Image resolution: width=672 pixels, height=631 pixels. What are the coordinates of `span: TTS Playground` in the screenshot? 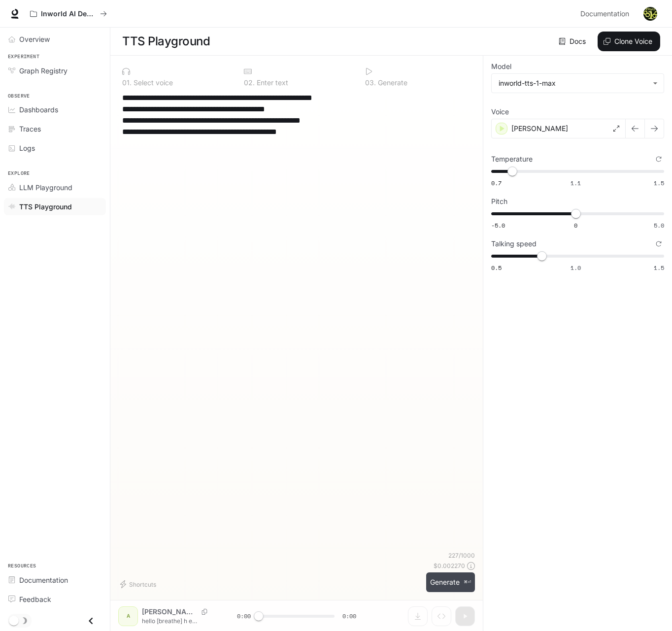 It's located at (45, 206).